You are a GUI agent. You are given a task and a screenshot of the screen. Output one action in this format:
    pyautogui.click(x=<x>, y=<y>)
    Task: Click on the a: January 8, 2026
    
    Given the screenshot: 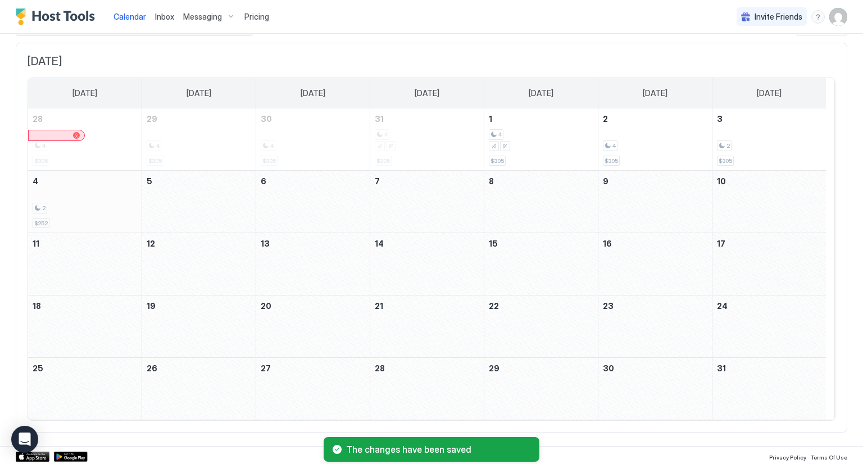 What is the action you would take?
    pyautogui.click(x=541, y=181)
    